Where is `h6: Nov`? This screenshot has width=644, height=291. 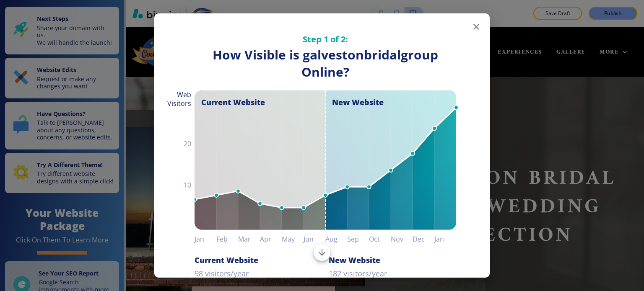
h6: Nov is located at coordinates (402, 239).